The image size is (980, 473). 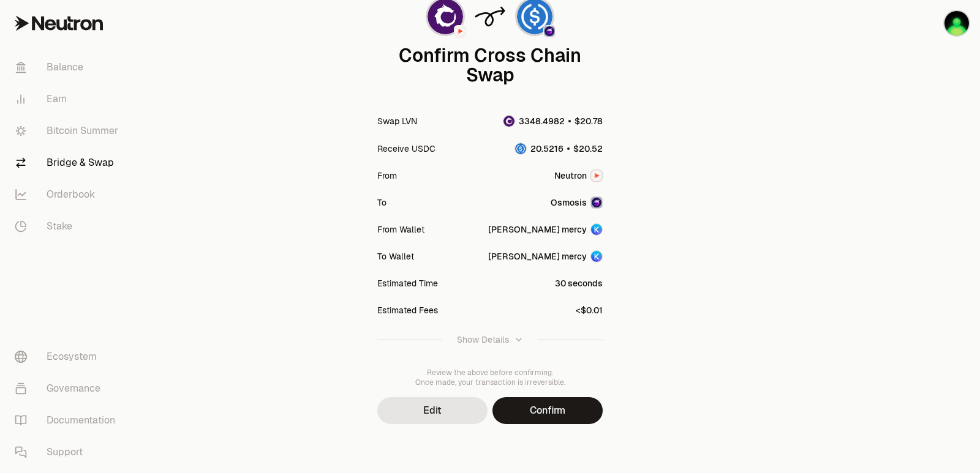 I want to click on div: To Wallet, so click(x=395, y=256).